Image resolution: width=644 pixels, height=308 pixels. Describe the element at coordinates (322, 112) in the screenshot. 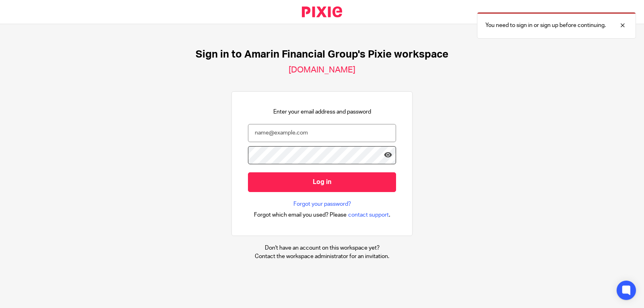

I see `p: Enter your email address and password` at that location.